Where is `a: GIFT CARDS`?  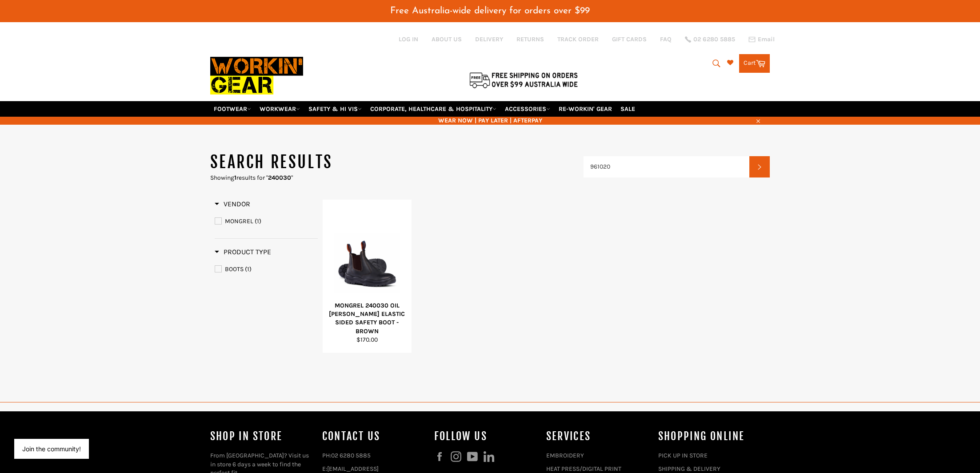 a: GIFT CARDS is located at coordinates (629, 39).